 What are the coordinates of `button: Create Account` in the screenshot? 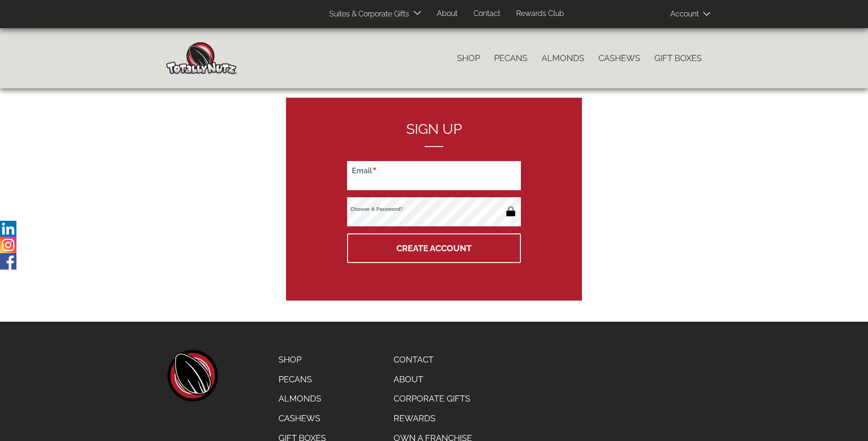 It's located at (434, 248).